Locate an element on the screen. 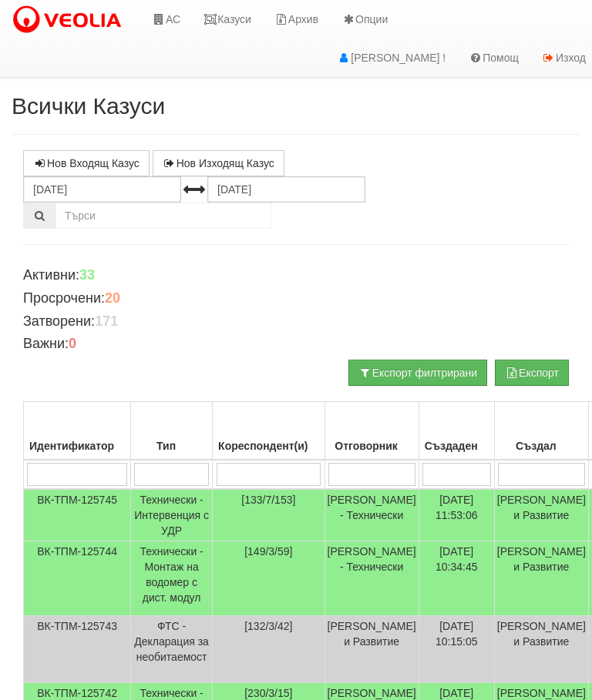 The height and width of the screenshot is (700, 592). div: Идентификатор is located at coordinates (77, 446).